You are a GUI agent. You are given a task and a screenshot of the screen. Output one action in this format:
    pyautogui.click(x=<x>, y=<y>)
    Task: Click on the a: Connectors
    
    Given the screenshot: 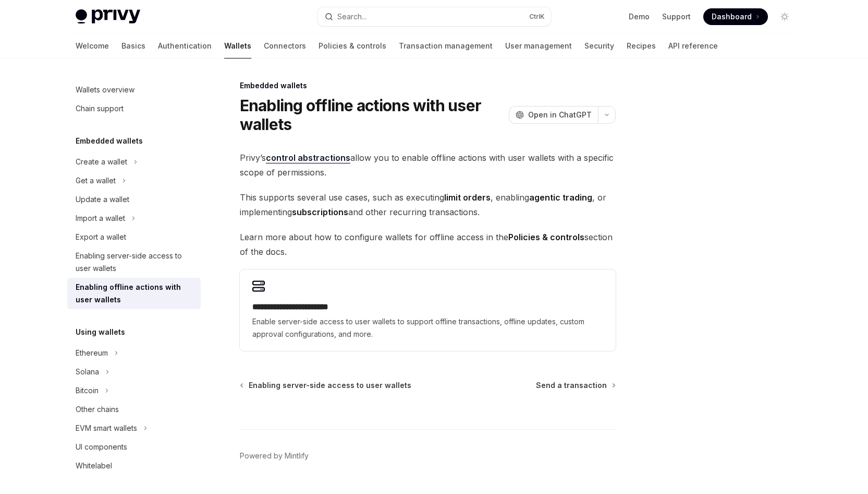 What is the action you would take?
    pyautogui.click(x=285, y=46)
    